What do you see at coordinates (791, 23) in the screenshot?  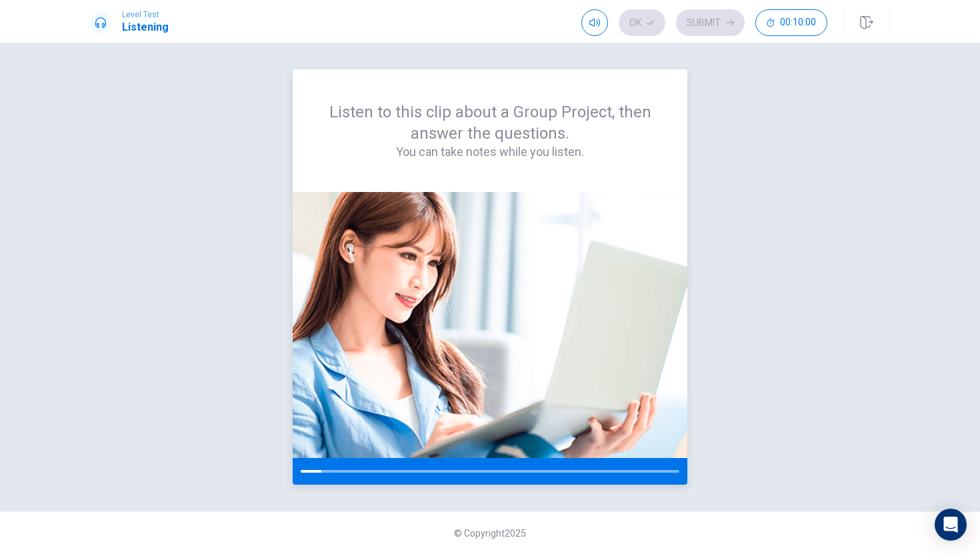 I see `button: 00:10:00` at bounding box center [791, 23].